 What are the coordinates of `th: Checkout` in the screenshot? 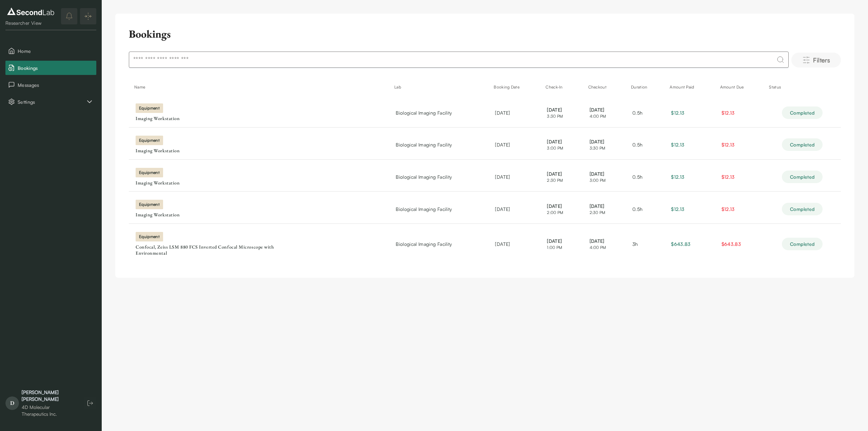 It's located at (604, 87).